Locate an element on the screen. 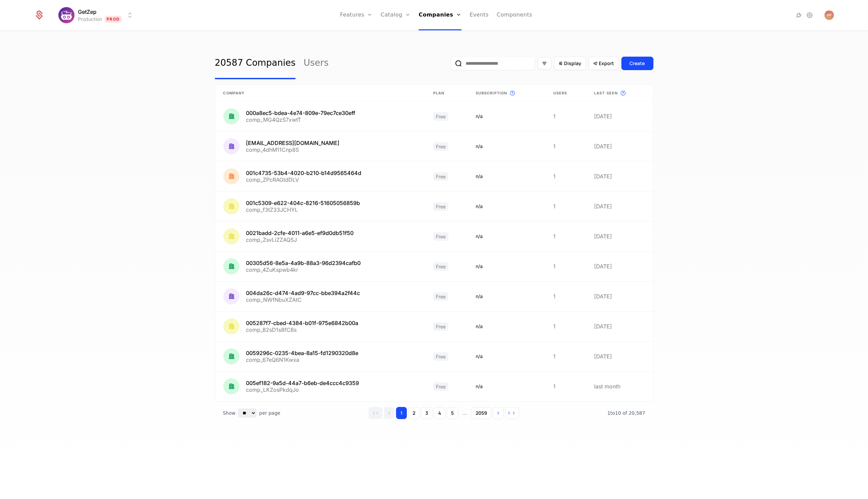  span: Last seen is located at coordinates (605, 93).